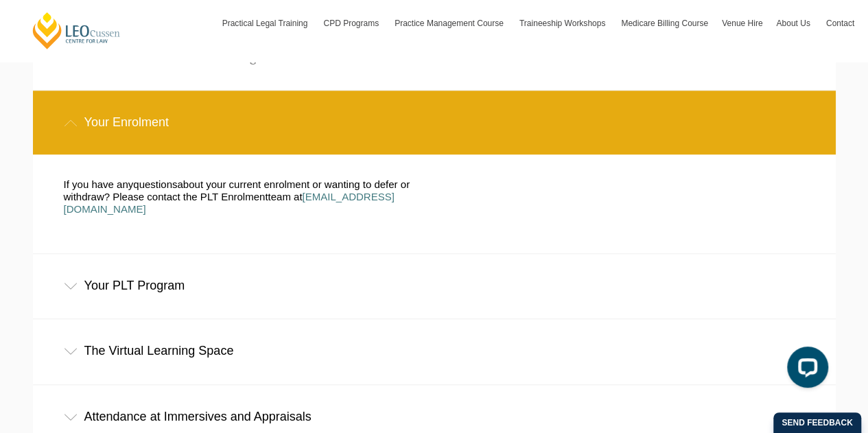 The width and height of the screenshot is (868, 433). I want to click on span: If you have any, so click(99, 184).